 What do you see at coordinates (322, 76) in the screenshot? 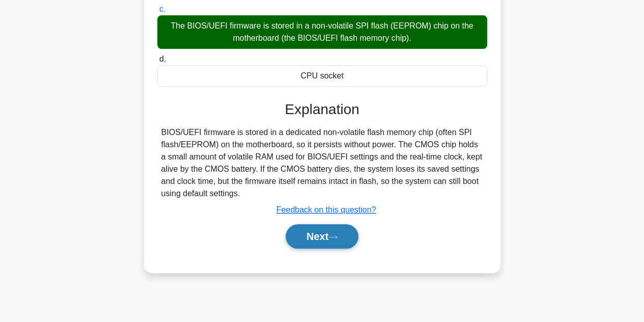
I see `div: CPU socket` at bounding box center [322, 76].